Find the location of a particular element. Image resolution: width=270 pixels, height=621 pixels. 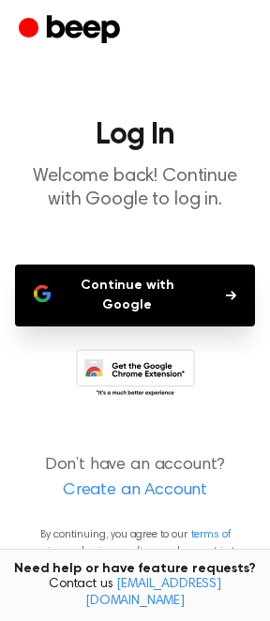

a: Beep is located at coordinates (71, 30).